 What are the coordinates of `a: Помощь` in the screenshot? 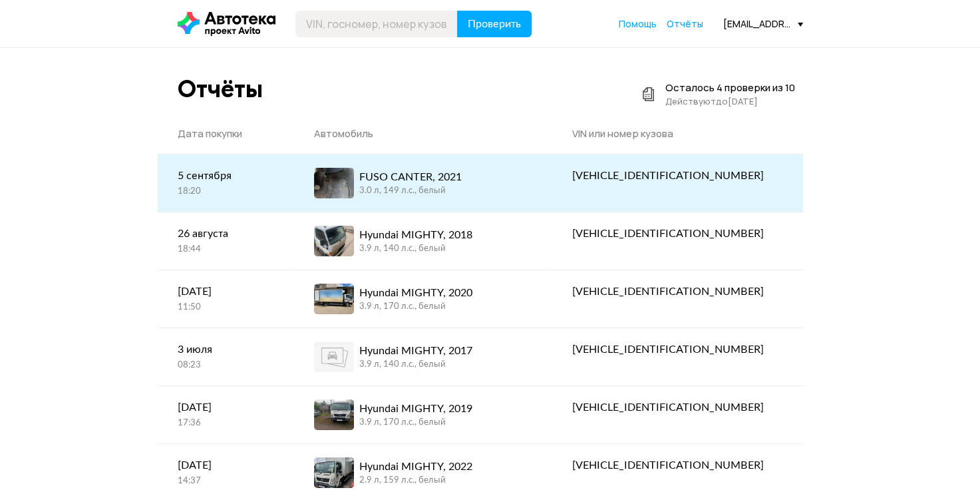 It's located at (637, 24).